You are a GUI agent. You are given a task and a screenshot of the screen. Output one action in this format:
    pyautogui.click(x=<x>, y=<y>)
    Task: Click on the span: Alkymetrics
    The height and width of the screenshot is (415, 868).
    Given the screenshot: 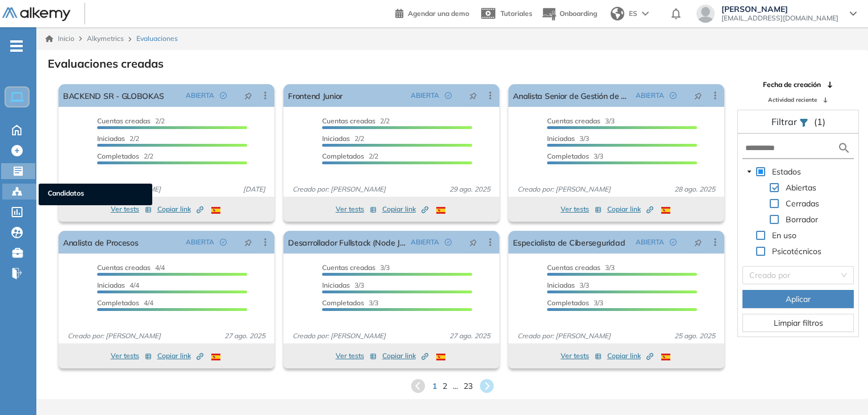 What is the action you would take?
    pyautogui.click(x=105, y=38)
    